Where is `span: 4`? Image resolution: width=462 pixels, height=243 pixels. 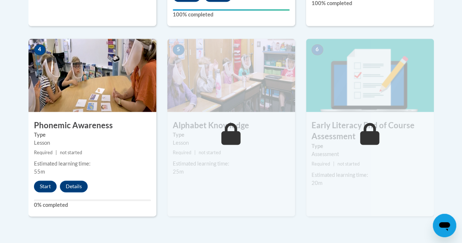
span: 4 is located at coordinates (40, 50).